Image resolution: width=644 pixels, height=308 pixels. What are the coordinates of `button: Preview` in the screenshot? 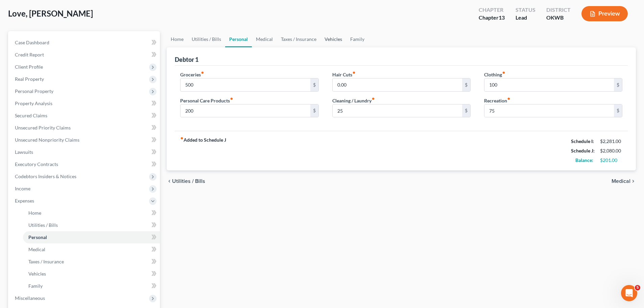 It's located at (604, 13).